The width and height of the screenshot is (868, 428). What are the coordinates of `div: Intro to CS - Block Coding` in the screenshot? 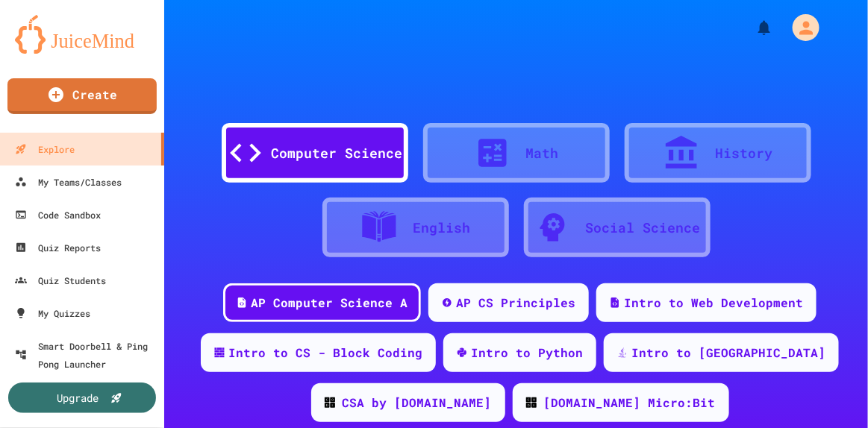 It's located at (325, 353).